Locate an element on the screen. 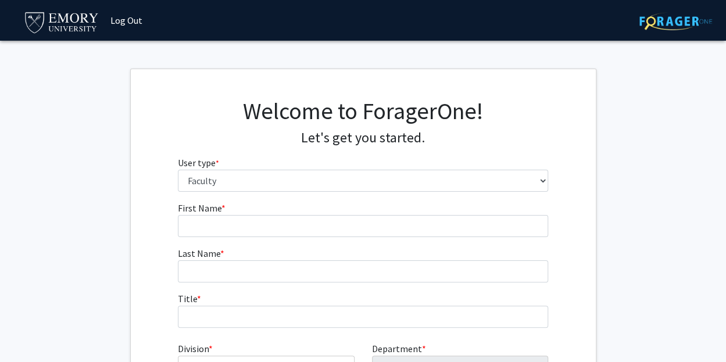  h4: Let's get you started. is located at coordinates (363, 138).